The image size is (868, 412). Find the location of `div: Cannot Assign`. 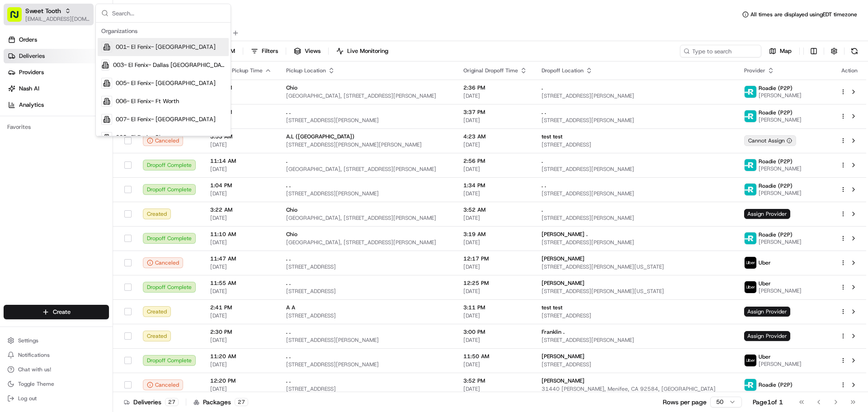

div: Cannot Assign is located at coordinates (770, 141).